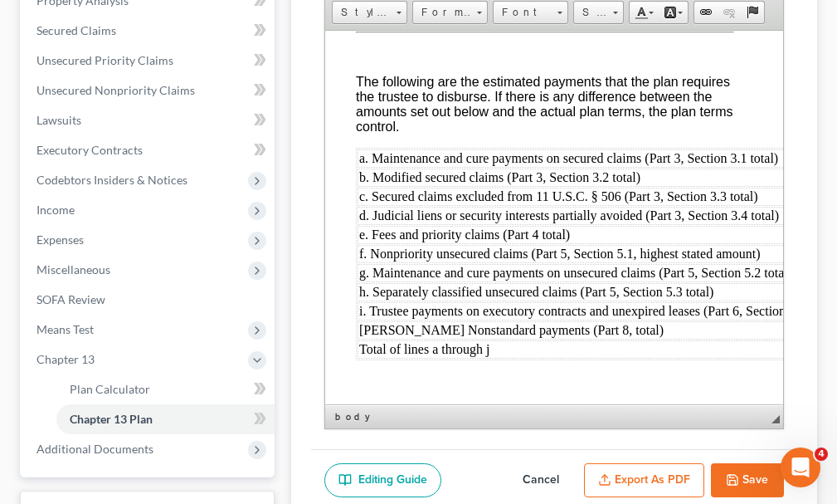 The height and width of the screenshot is (504, 837). Describe the element at coordinates (165, 389) in the screenshot. I see `a: Plan Calculator` at that location.